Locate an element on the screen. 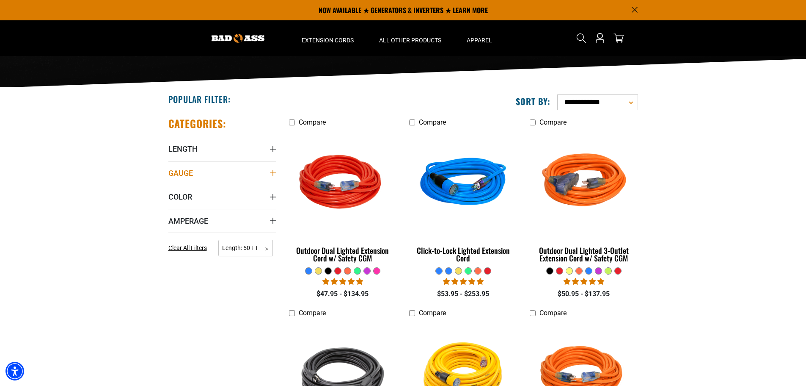 The width and height of the screenshot is (806, 386). summary: Gauge is located at coordinates (222, 173).